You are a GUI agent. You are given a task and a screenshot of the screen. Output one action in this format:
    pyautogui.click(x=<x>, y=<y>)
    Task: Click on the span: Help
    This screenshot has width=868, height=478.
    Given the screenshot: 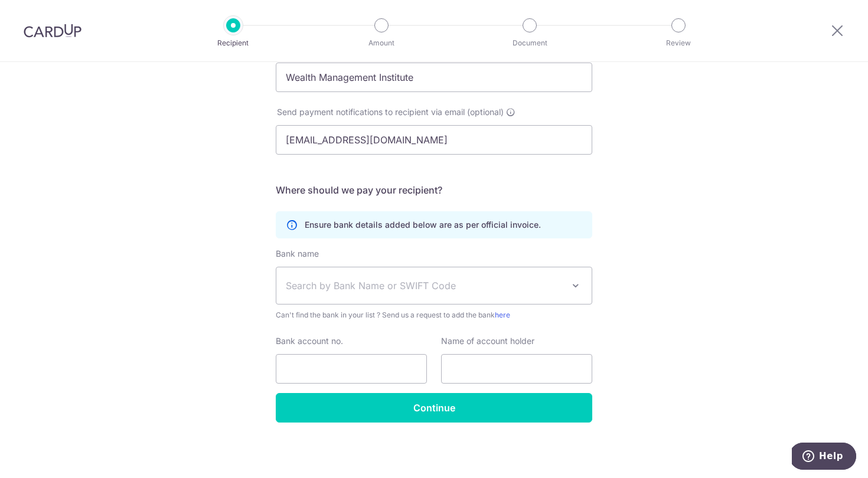 What is the action you would take?
    pyautogui.click(x=39, y=13)
    